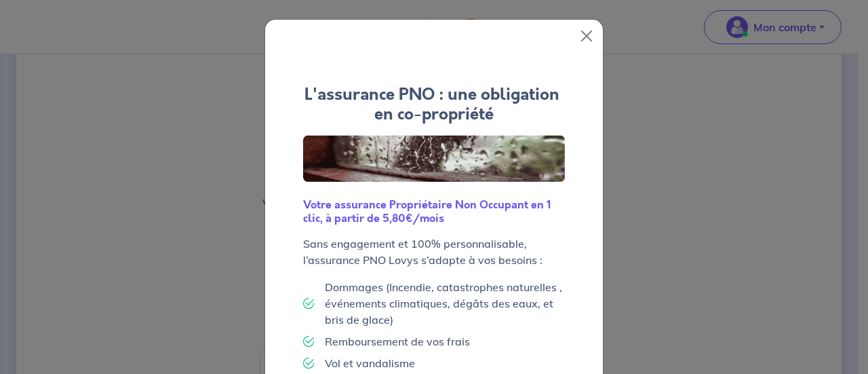 This screenshot has height=374, width=868. What do you see at coordinates (434, 211) in the screenshot?
I see `h6: Votre assurance Propriétaire Non Occupant en 1 clic, à partir de 5,80€/mois` at bounding box center [434, 211].